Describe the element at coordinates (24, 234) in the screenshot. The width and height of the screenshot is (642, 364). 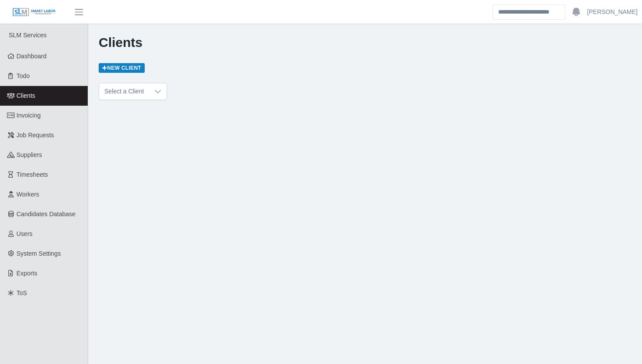
I see `span: Users` at that location.